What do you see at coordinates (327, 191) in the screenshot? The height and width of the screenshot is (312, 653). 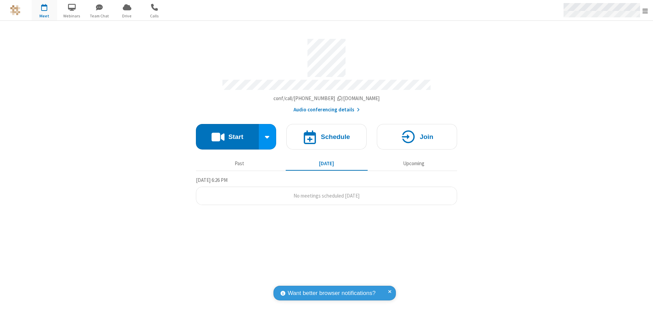 I see `section: Today's Meetings` at bounding box center [327, 191].